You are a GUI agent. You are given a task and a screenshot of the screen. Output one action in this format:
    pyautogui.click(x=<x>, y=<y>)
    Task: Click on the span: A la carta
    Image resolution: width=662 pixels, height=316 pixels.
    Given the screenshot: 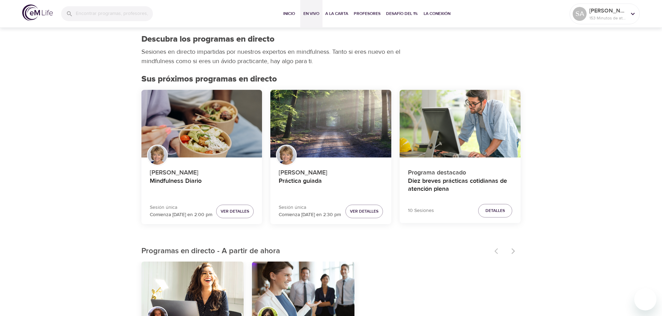 What is the action you would take?
    pyautogui.click(x=337, y=14)
    